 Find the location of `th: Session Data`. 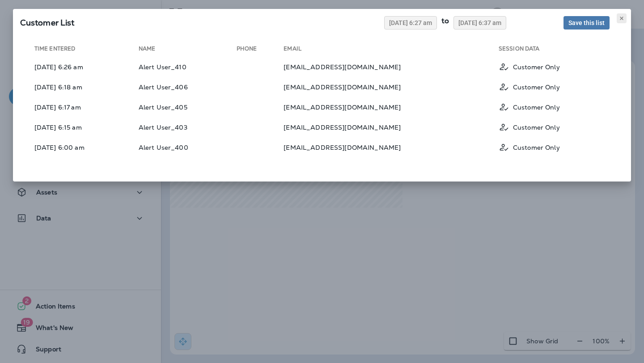

th: Session Data is located at coordinates (558, 50).